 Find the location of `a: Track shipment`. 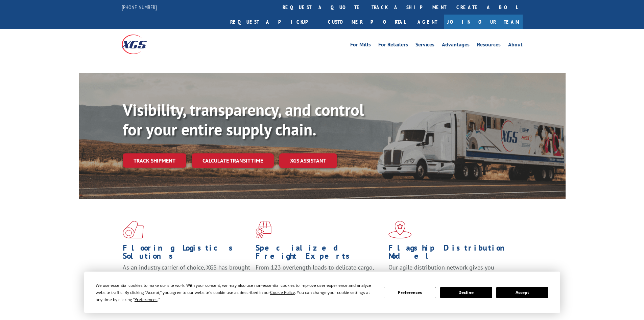

a: Track shipment is located at coordinates (154, 160).